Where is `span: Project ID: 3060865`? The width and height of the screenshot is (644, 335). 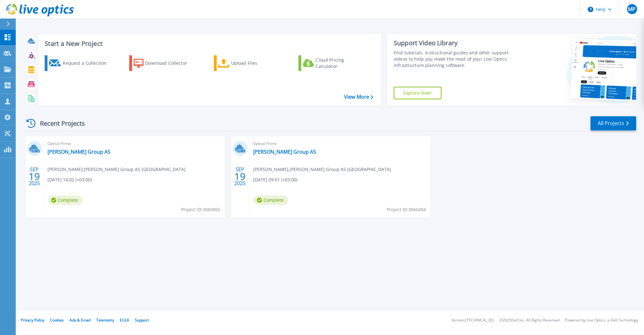 span: Project ID: 3060865 is located at coordinates (200, 210).